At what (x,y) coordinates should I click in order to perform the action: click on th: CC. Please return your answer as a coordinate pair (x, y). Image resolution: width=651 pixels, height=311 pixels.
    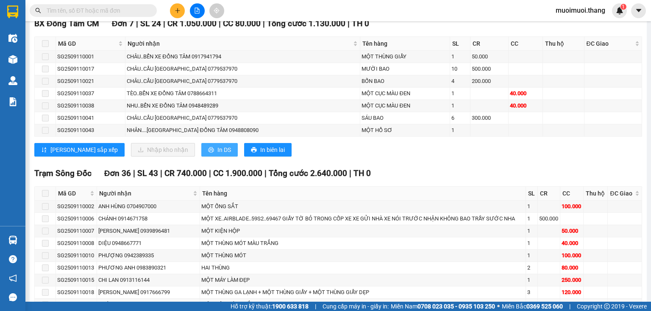
    Looking at the image, I should click on (572, 194).